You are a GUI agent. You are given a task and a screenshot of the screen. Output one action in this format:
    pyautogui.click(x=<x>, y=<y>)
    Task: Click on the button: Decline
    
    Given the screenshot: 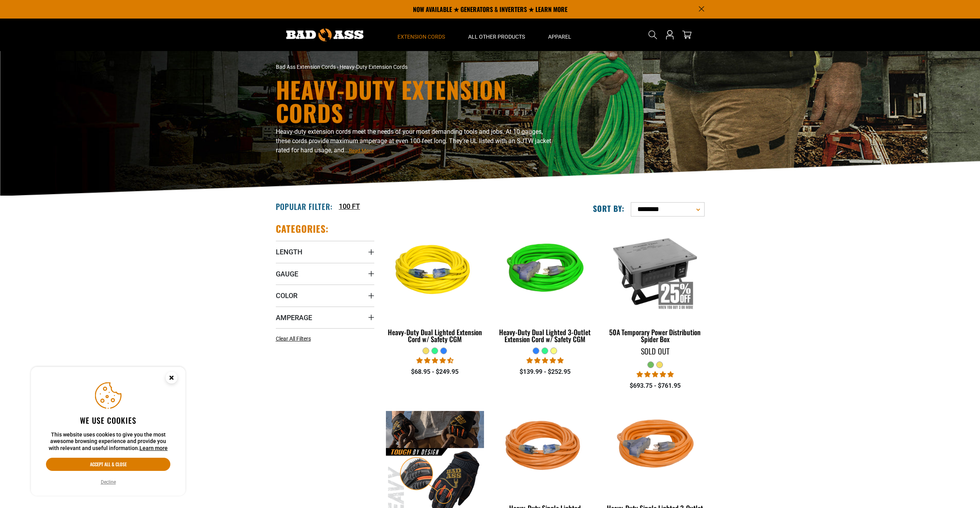 What is the action you would take?
    pyautogui.click(x=108, y=482)
    